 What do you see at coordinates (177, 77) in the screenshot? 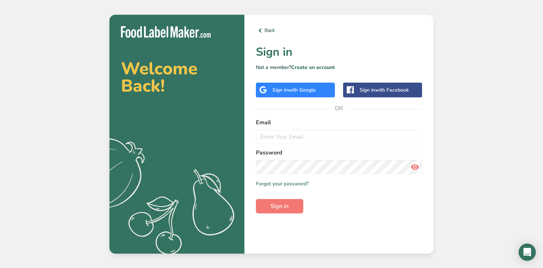
I see `h2: Welcome Back!` at bounding box center [177, 77].